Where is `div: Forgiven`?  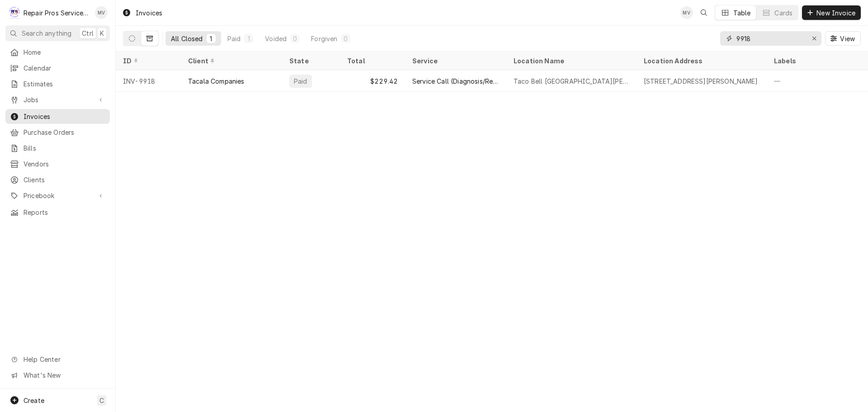 div: Forgiven is located at coordinates (324, 38).